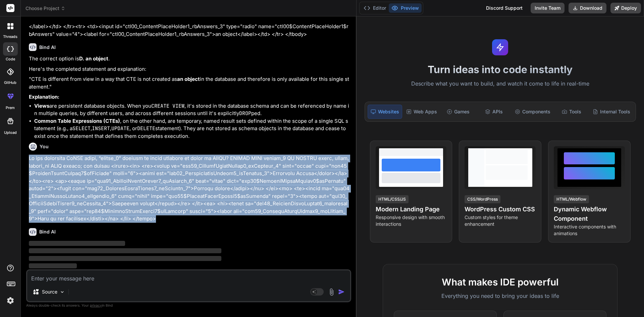 The height and width of the screenshot is (317, 644). I want to click on li: , on the other hand, are temporary, named result sets defined within the scope of a single SQL st..., so click(192, 129).